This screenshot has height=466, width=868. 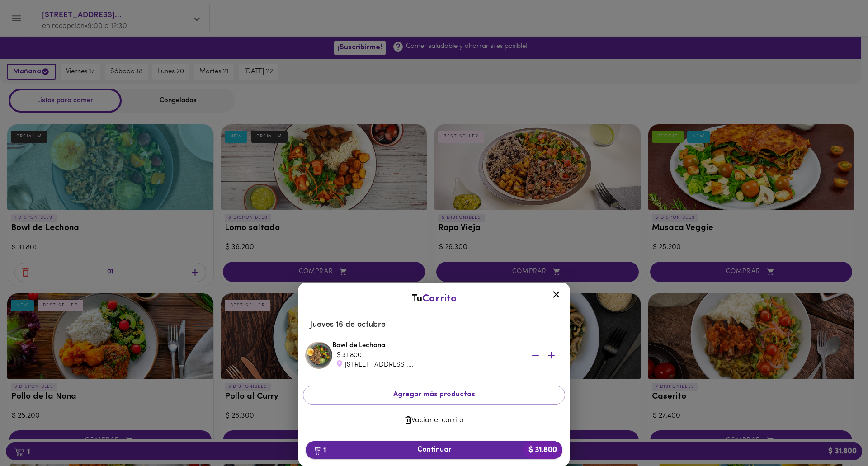 What do you see at coordinates (434, 325) in the screenshot?
I see `li: Jueves 16 de octubre` at bounding box center [434, 325].